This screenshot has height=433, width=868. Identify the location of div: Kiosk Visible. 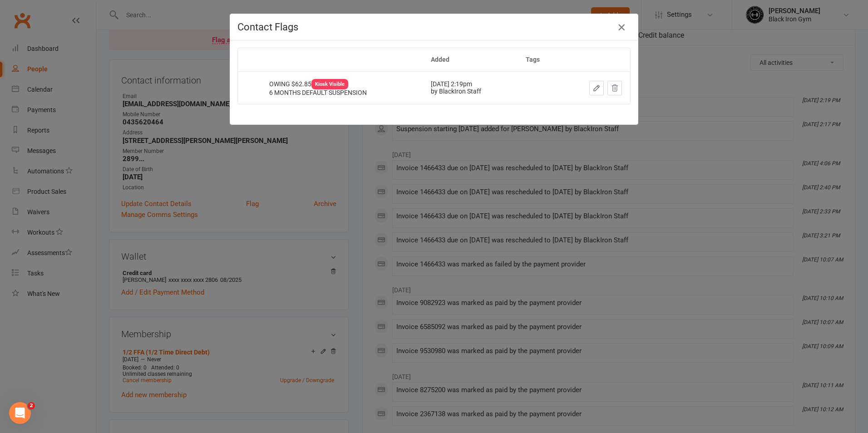
(330, 84).